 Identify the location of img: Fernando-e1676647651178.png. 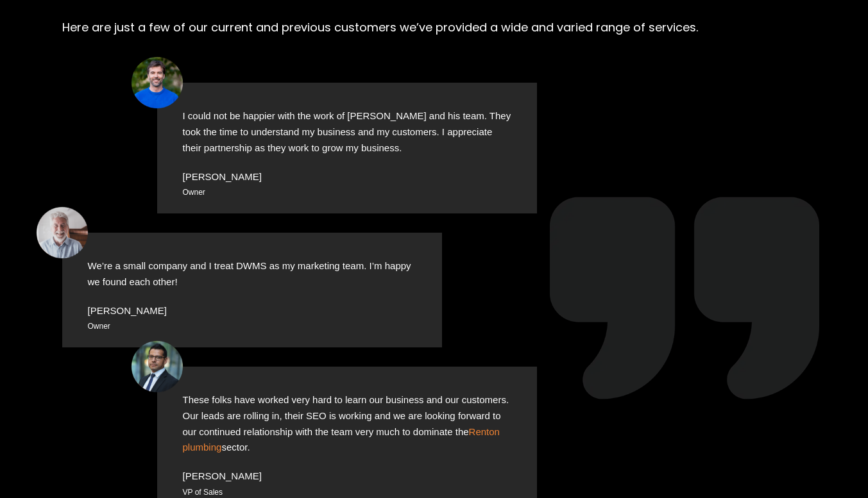
(157, 367).